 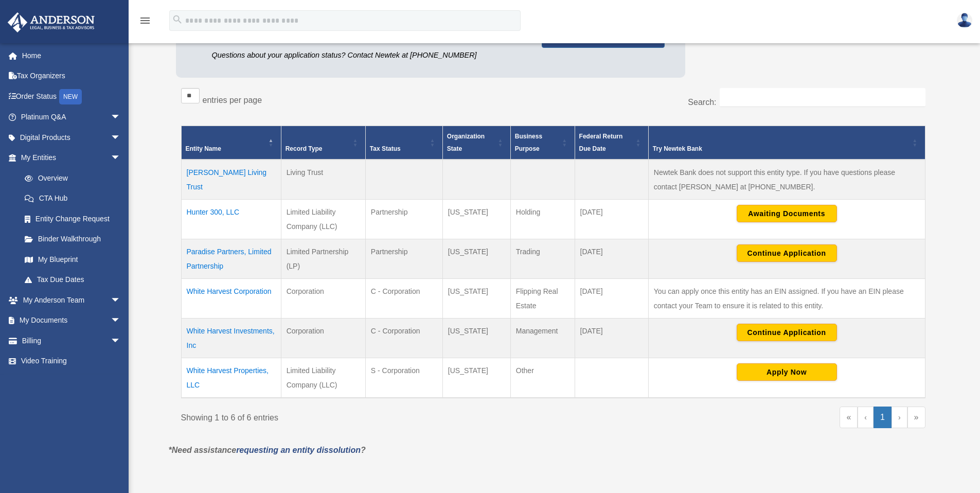 What do you see at coordinates (385, 149) in the screenshot?
I see `span: Tax Status` at bounding box center [385, 149].